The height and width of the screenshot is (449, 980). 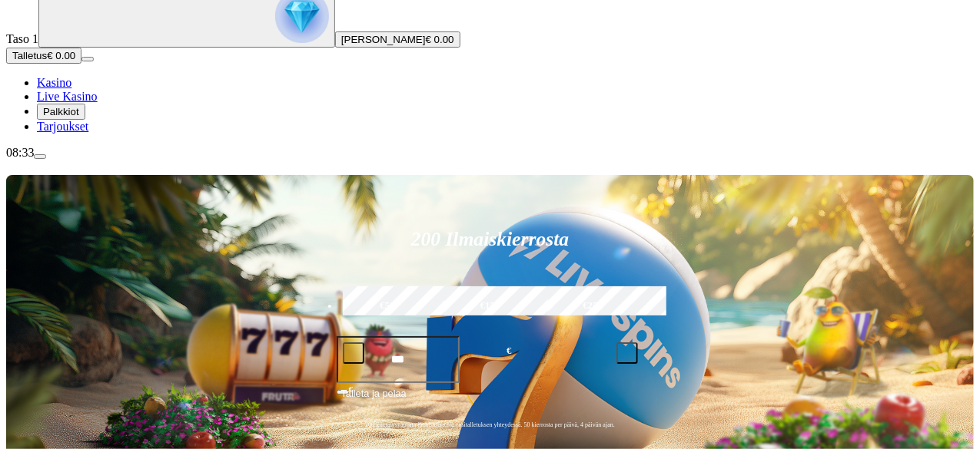 What do you see at coordinates (53, 82) in the screenshot?
I see `span: Kasino` at bounding box center [53, 82].